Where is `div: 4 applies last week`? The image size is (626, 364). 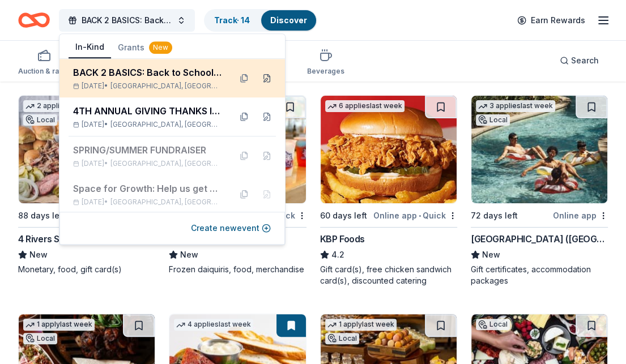 div: 4 applies last week is located at coordinates (214, 324).